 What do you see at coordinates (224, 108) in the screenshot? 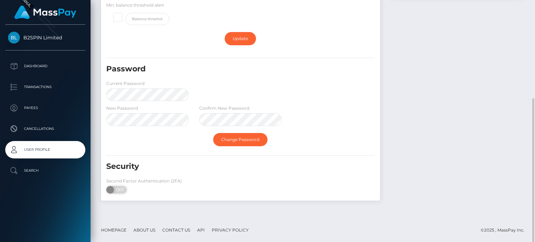
I see `label: Confirm New Password` at bounding box center [224, 108].